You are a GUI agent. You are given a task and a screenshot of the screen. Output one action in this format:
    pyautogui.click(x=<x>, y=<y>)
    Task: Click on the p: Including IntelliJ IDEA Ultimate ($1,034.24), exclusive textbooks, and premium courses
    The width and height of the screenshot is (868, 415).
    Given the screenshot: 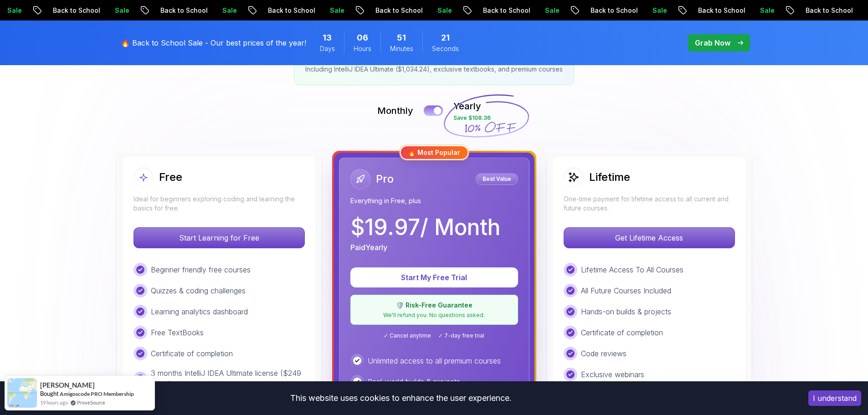 What is the action you would take?
    pyautogui.click(x=434, y=69)
    